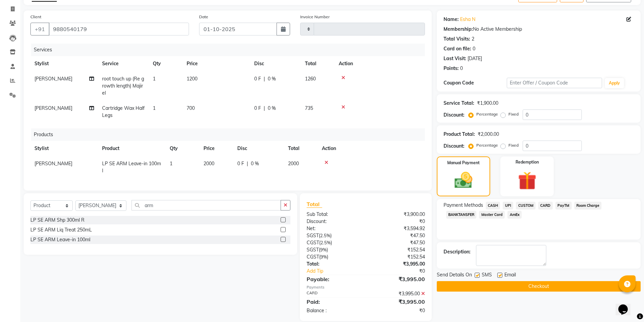  What do you see at coordinates (314, 204) in the screenshot?
I see `span: Total` at bounding box center [314, 204].